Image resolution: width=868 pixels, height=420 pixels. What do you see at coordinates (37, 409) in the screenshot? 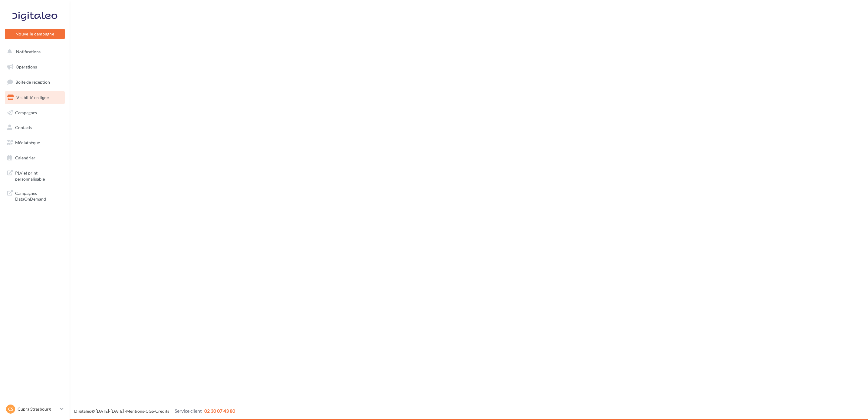
I see `p: Cupra Strasbourg` at bounding box center [37, 409].